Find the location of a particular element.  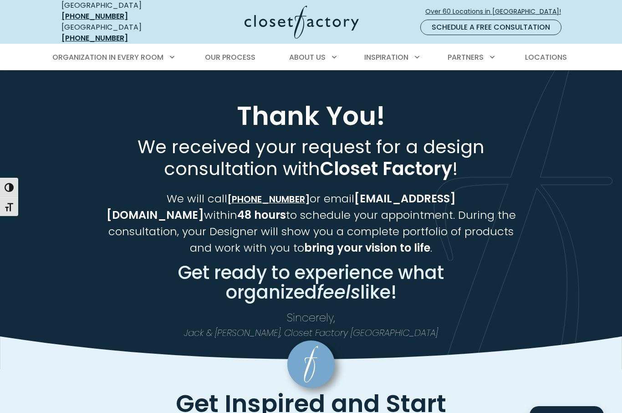

span: About Us is located at coordinates (307, 57).